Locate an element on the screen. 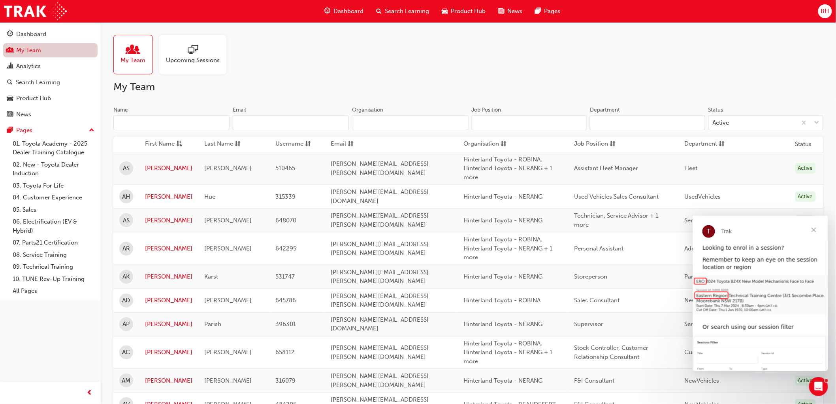 Image resolution: width=836 pixels, height=404 pixels. a: Dashboard is located at coordinates (50, 34).